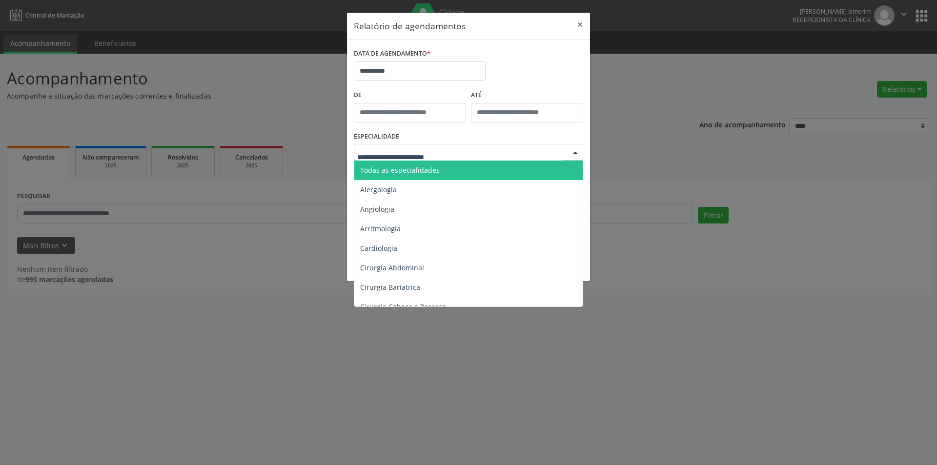  What do you see at coordinates (377, 209) in the screenshot?
I see `span: Angiologia` at bounding box center [377, 209].